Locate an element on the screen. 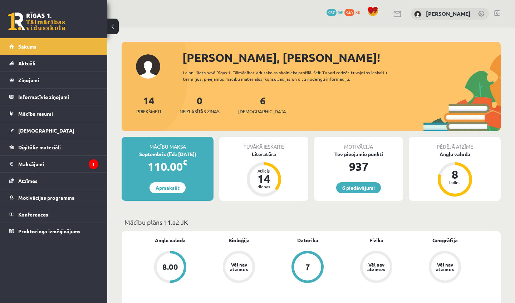  div: balles is located at coordinates (455, 182).